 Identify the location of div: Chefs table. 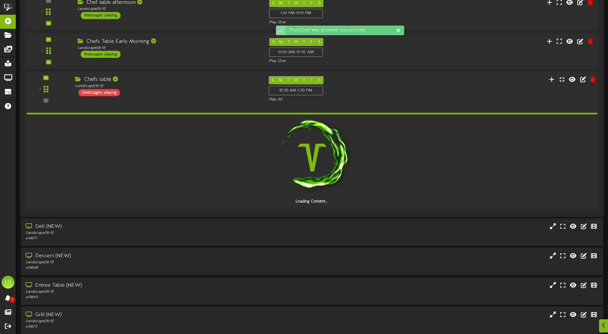
(167, 80).